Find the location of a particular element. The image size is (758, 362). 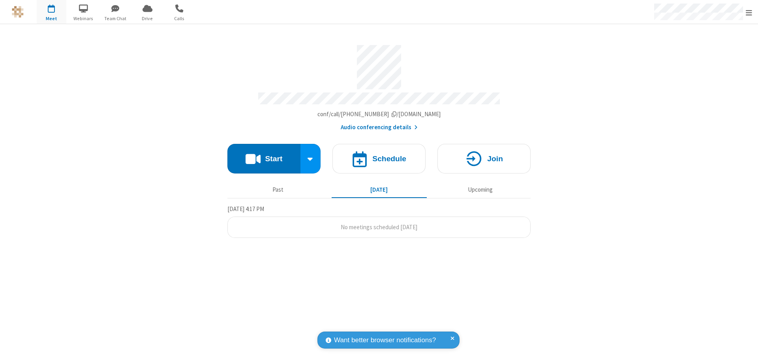

h4: Start is located at coordinates (274, 158).